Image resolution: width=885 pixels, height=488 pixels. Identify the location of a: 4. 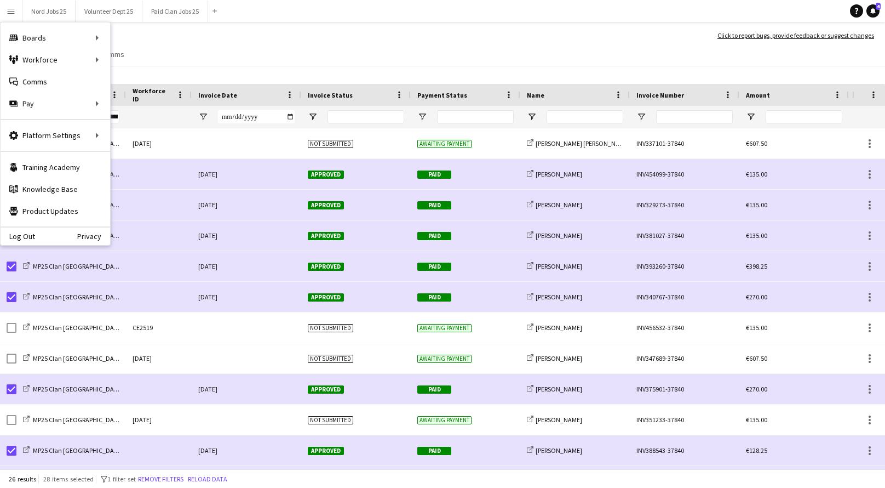
(873, 11).